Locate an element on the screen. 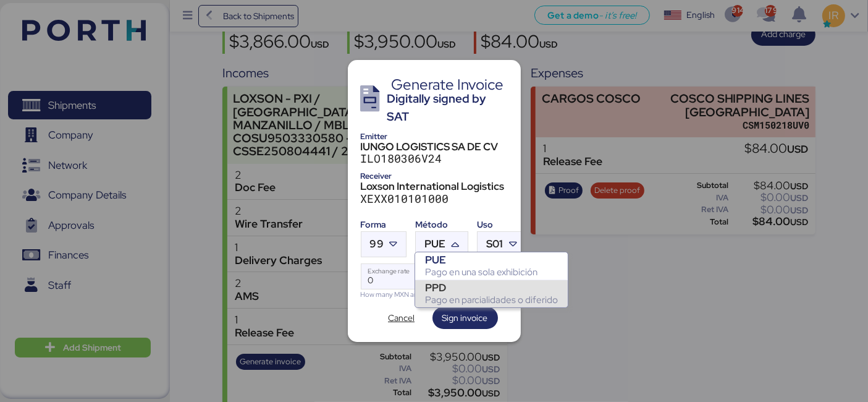 The image size is (868, 402). input: Exchange rate is located at coordinates (444, 277).